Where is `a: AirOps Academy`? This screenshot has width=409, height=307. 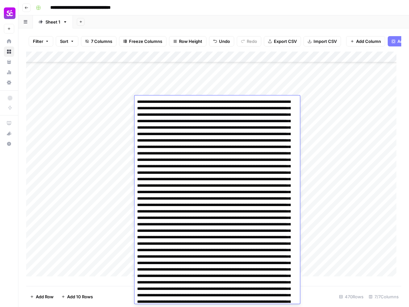 a: AirOps Academy is located at coordinates (9, 123).